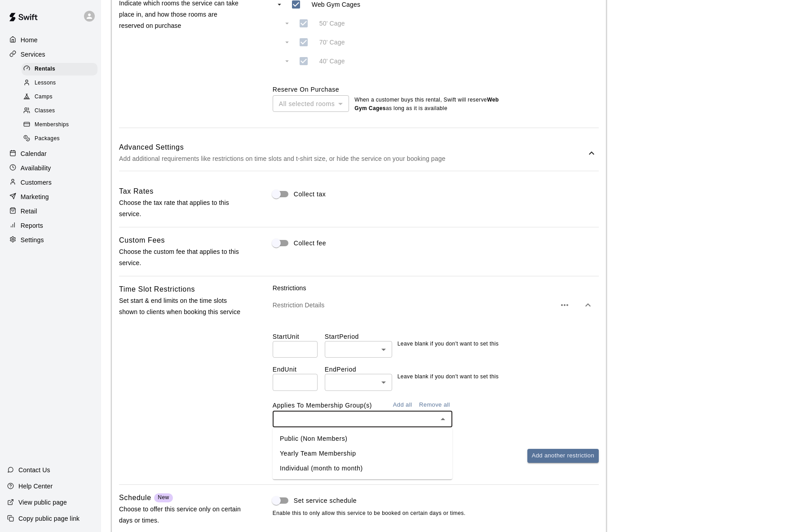 This screenshot has width=800, height=532. What do you see at coordinates (50, 240) in the screenshot?
I see `a: Settings` at bounding box center [50, 240].